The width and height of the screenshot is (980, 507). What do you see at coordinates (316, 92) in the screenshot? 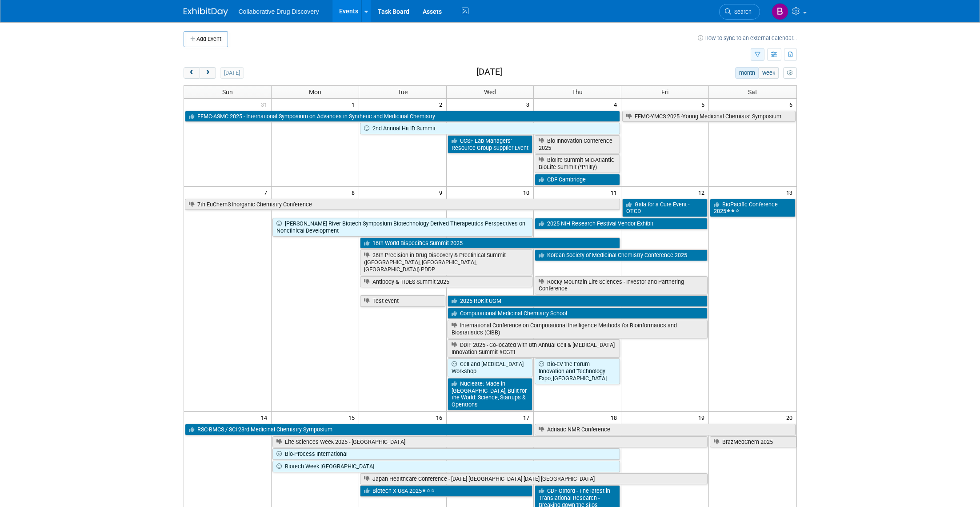
I see `span: Mon` at bounding box center [316, 92].